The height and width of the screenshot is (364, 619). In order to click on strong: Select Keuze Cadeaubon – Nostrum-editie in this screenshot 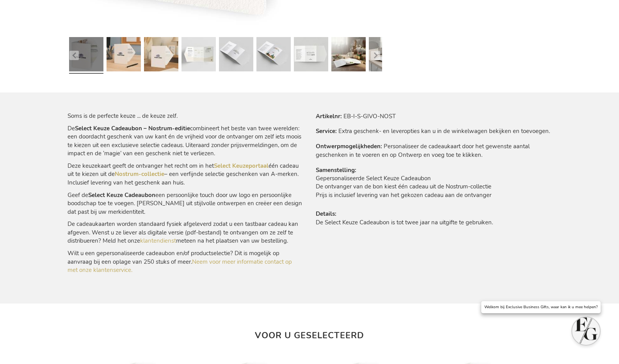, I will do `click(132, 129)`.